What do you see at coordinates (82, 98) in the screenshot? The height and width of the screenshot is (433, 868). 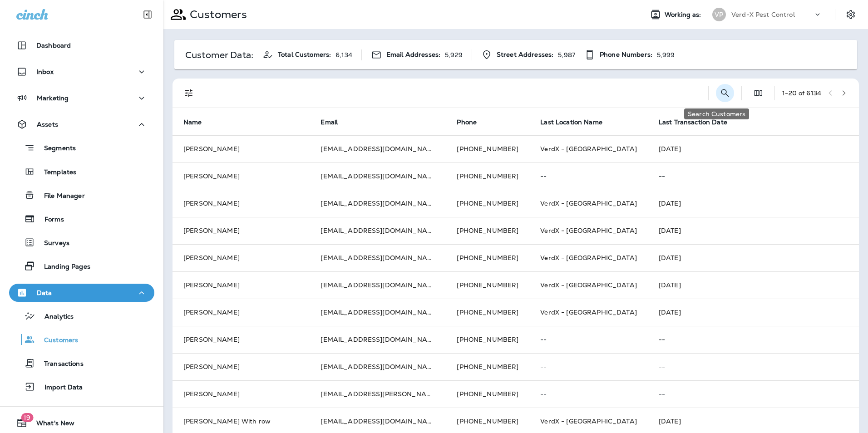 I see `button: Marketing` at bounding box center [82, 98].